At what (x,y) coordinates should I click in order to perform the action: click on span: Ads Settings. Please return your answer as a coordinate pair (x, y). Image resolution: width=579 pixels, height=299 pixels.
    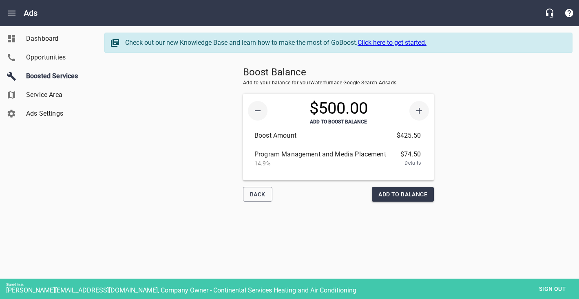
    Looking at the image, I should click on (57, 114).